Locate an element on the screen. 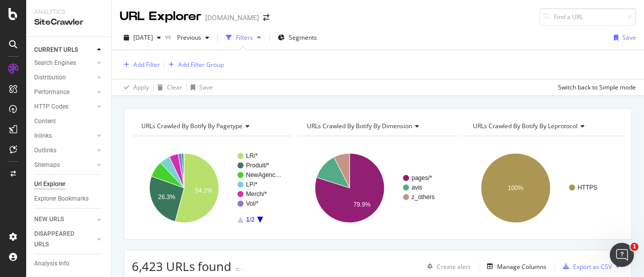  a: Inlinks is located at coordinates (64, 136).